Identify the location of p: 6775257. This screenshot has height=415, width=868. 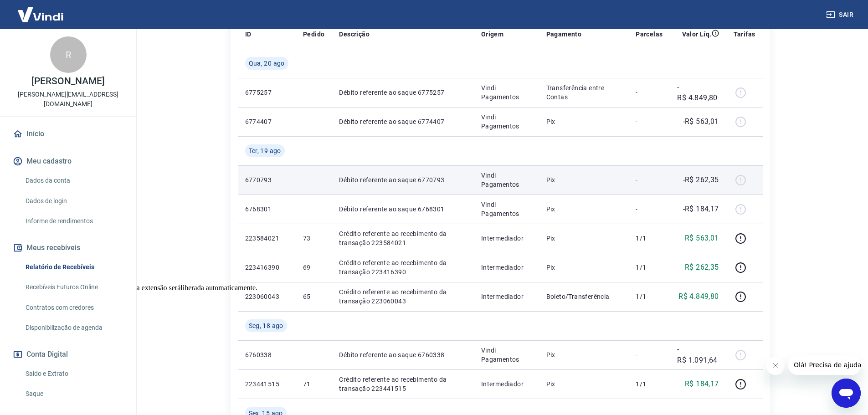
(266, 92).